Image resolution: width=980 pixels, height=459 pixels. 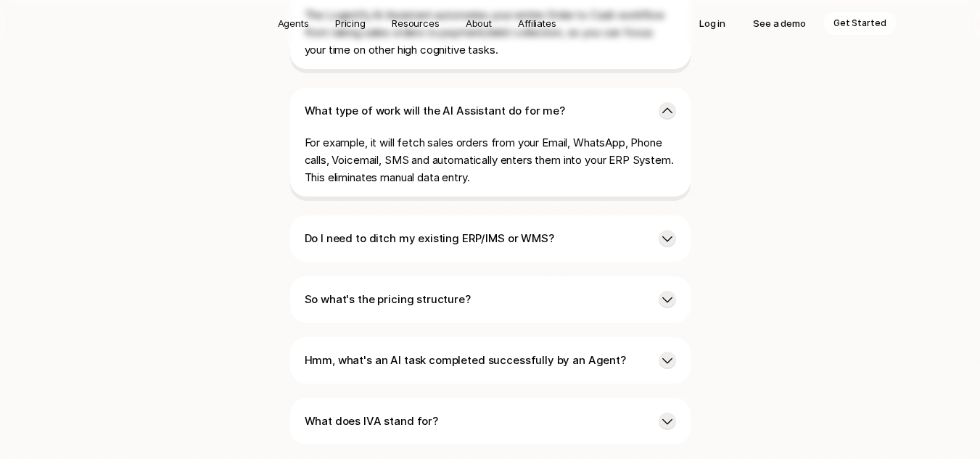 I want to click on a: About, so click(x=478, y=23).